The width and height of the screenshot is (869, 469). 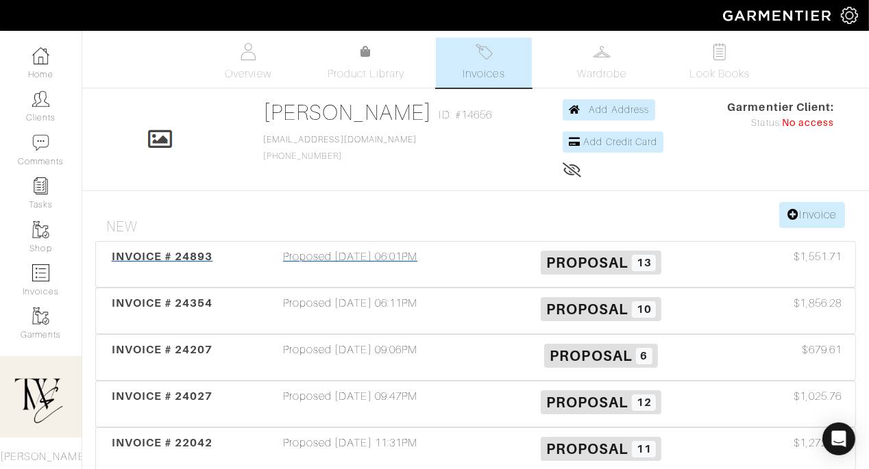 I want to click on span: 11, so click(x=643, y=450).